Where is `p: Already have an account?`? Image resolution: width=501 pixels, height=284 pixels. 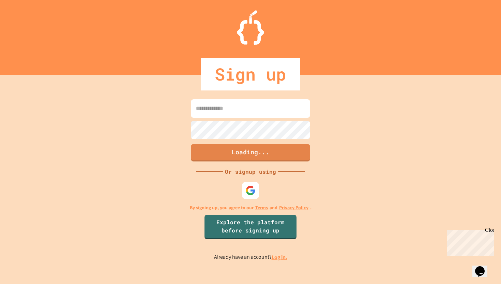
p: Already have an account? is located at coordinates (251, 257).